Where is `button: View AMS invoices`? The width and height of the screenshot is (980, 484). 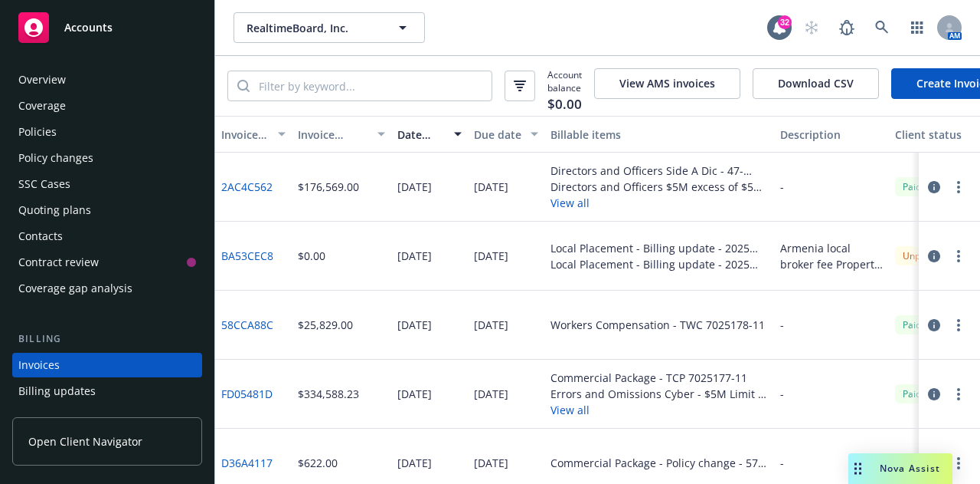
button: View AMS invoices is located at coordinates (667, 83).